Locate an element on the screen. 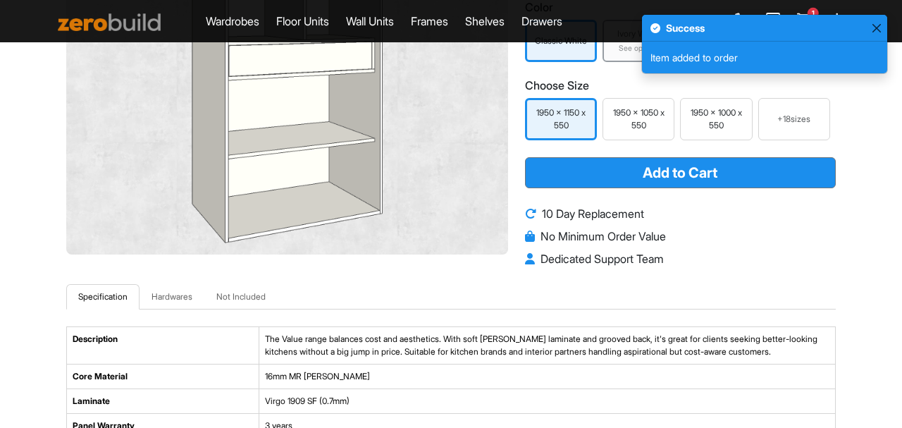 The height and width of the screenshot is (428, 902). a: Drawers is located at coordinates (542, 21).